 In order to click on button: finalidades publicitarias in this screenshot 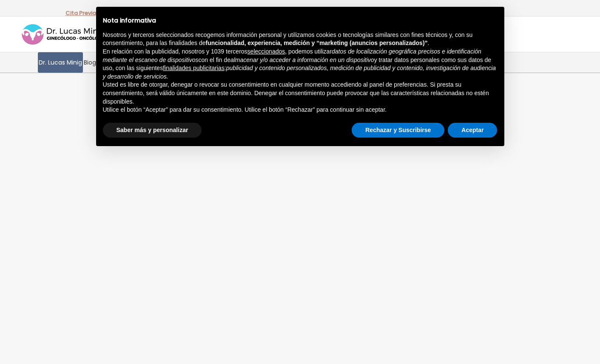, I will do `click(193, 68)`.